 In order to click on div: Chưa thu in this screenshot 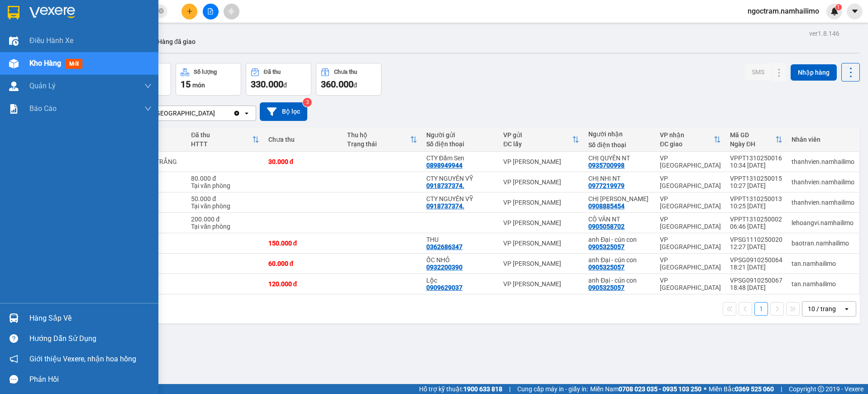, I will do `click(303, 139)`.